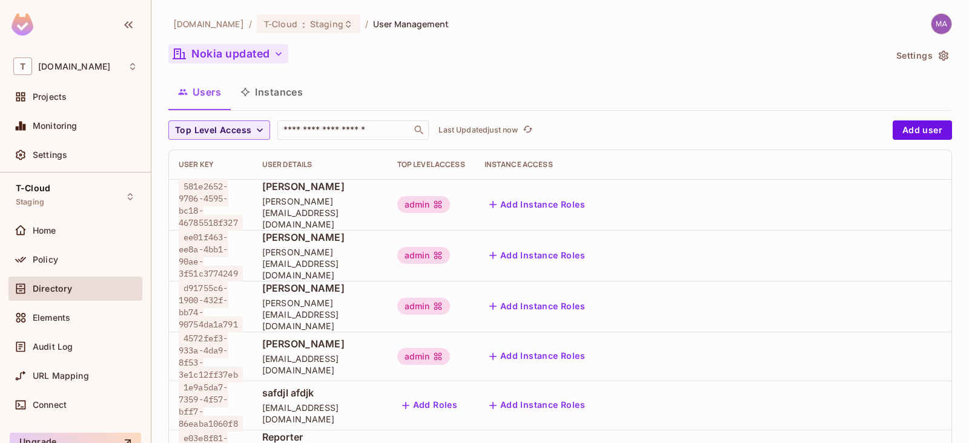 Image resolution: width=969 pixels, height=443 pixels. What do you see at coordinates (431, 165) in the screenshot?
I see `div: Top Level Access` at bounding box center [431, 165].